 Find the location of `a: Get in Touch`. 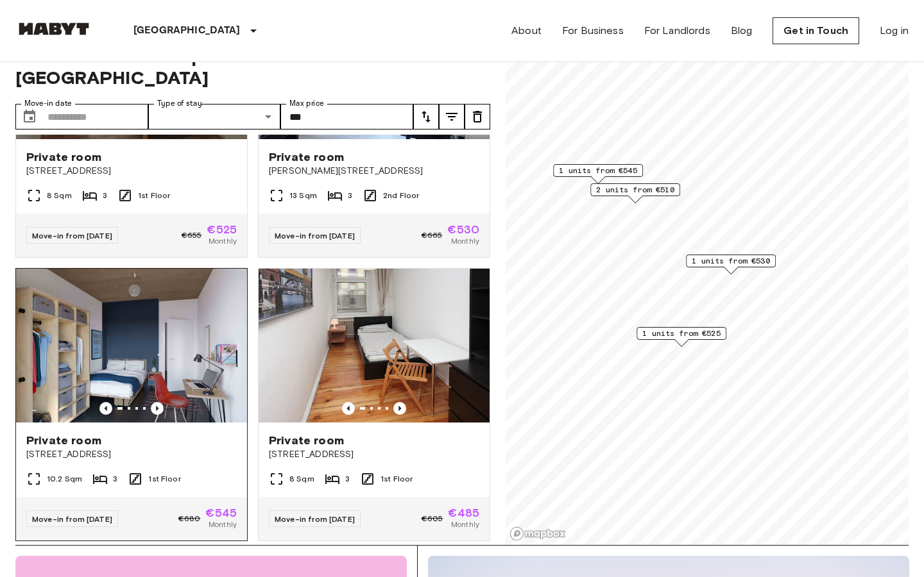

a: Get in Touch is located at coordinates (816, 31).